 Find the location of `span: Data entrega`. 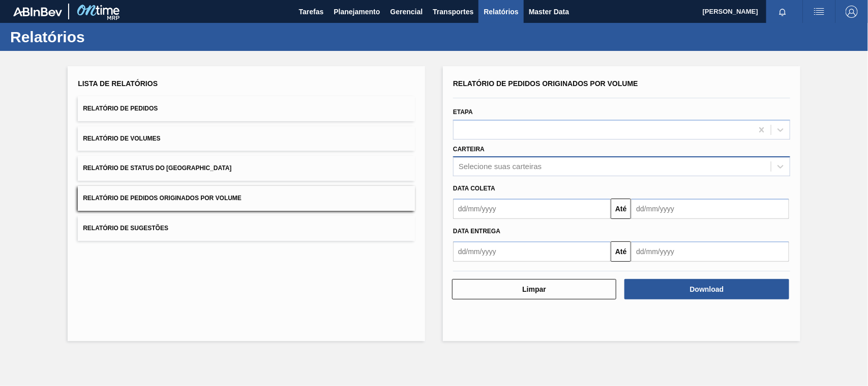

span: Data entrega is located at coordinates (476, 231).